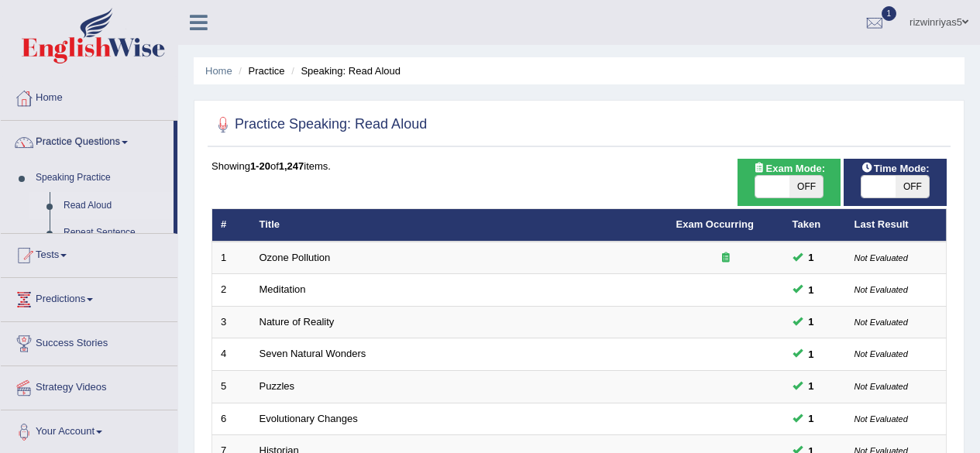 The height and width of the screenshot is (453, 980). I want to click on a: Success Stories, so click(89, 342).